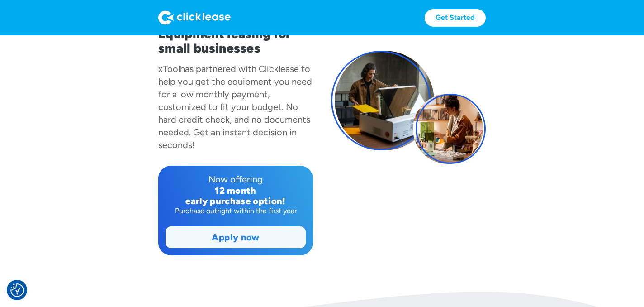 The width and height of the screenshot is (644, 307). I want to click on div: has partnered with Clicklease to help you get the equipment you need for a low monthly payment, c..., so click(236, 107).